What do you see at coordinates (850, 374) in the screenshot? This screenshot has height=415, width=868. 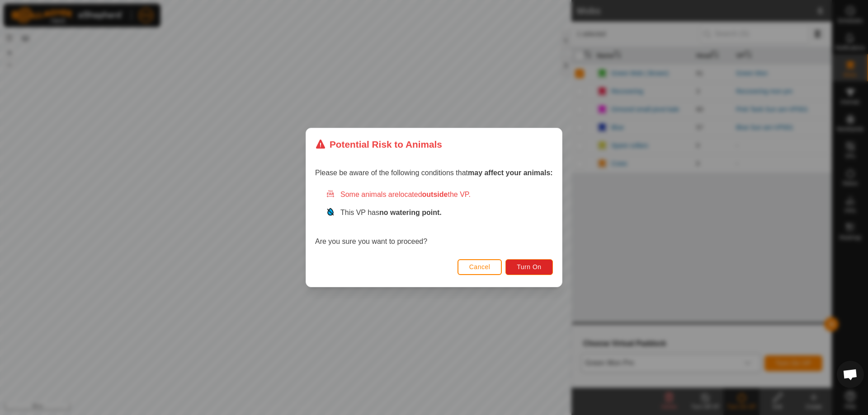 I see `div: Open chat` at bounding box center [850, 374].